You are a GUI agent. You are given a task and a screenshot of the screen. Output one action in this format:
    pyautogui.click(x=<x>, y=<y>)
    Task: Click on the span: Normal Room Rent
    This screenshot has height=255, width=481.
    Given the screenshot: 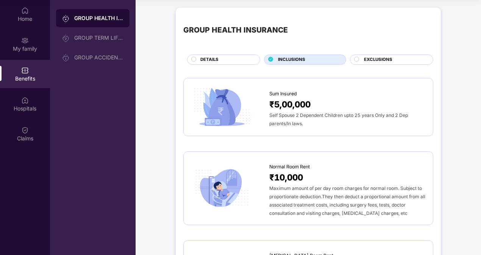 What is the action you would take?
    pyautogui.click(x=289, y=167)
    